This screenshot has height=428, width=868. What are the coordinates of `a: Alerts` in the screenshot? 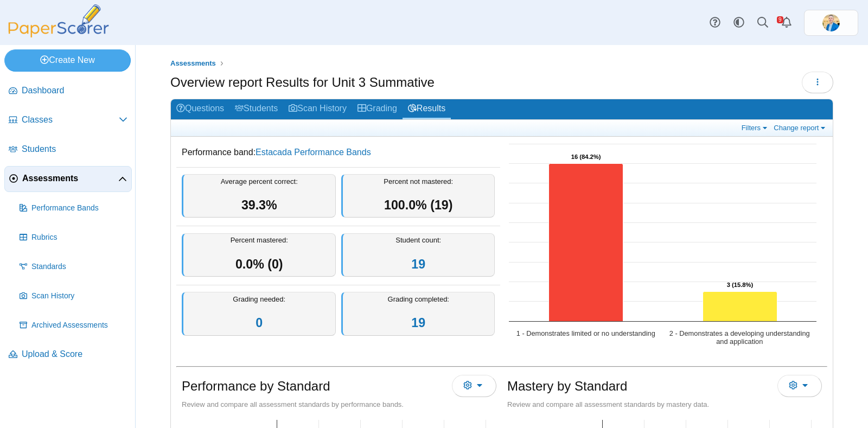 It's located at (787, 23).